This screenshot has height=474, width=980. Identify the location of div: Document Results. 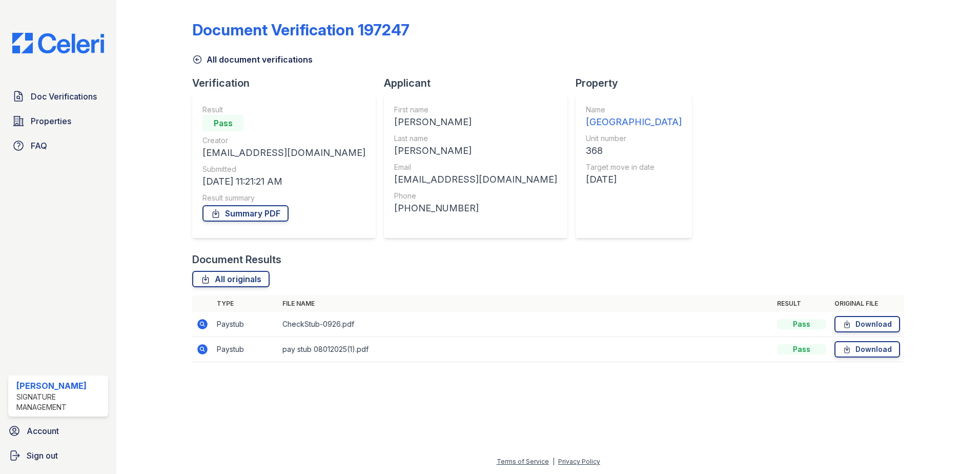
(237, 259).